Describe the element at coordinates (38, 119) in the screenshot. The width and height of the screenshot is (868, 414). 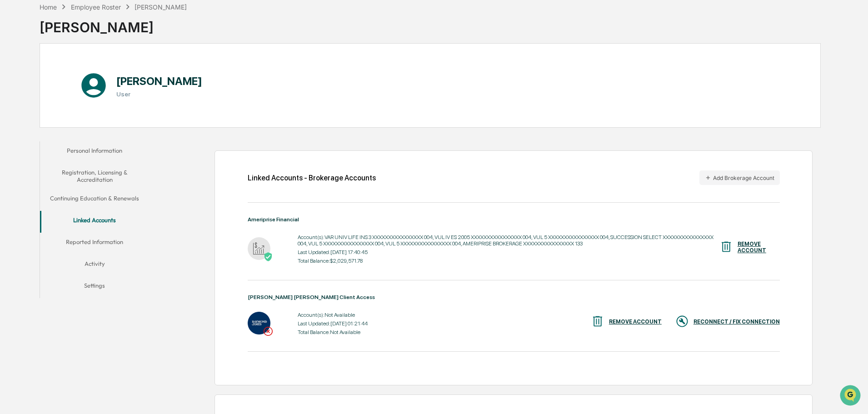
I see `span: Preclearance` at that location.